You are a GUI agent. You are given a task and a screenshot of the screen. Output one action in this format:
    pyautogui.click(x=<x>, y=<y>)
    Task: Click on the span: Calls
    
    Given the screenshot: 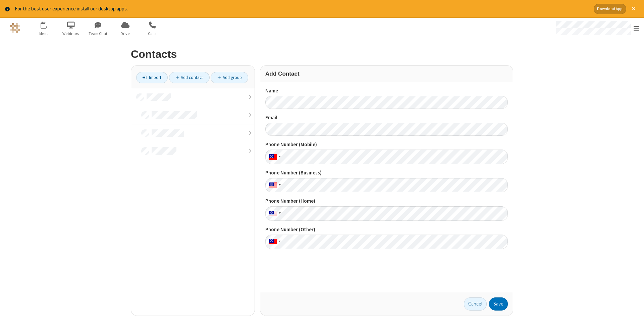 What is the action you would take?
    pyautogui.click(x=152, y=33)
    